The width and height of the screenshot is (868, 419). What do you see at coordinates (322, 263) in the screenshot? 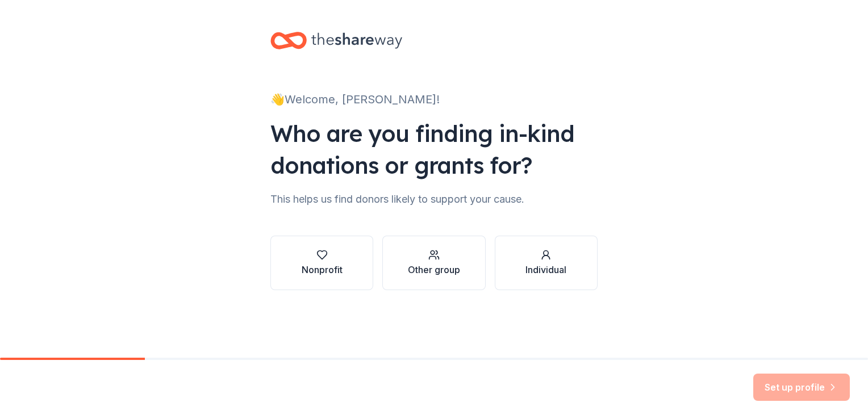
I see `button: Nonprofit` at bounding box center [322, 263].